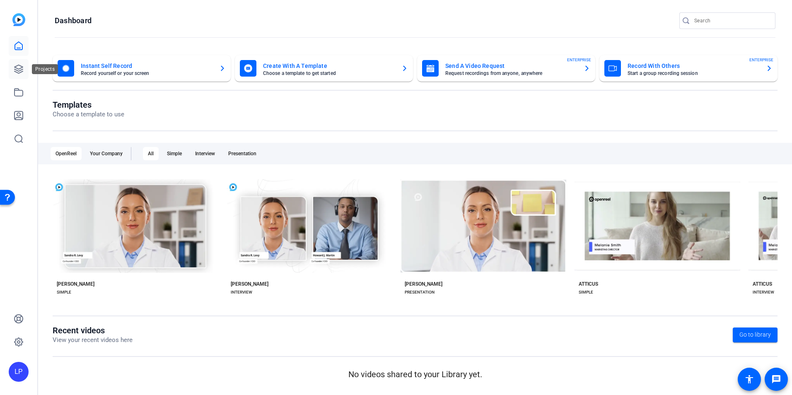 Image resolution: width=792 pixels, height=395 pixels. Describe the element at coordinates (506, 68) in the screenshot. I see `button: Send A Video RequestRequest recordings from anyone, anywhereENTERPRISE` at that location.